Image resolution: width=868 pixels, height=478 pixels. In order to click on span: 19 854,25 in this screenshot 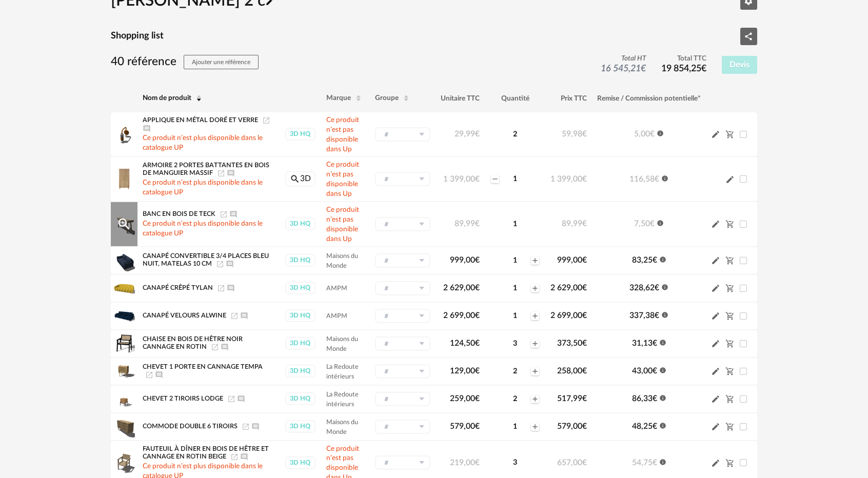, I will do `click(684, 69)`.